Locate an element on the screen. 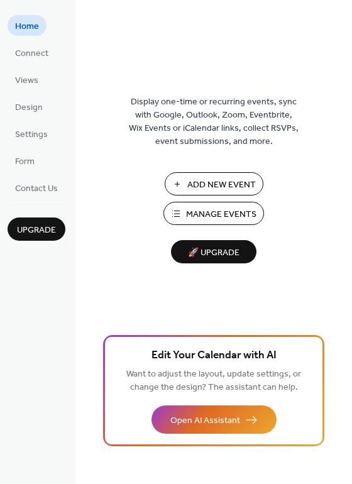  button: Open AI Assistant is located at coordinates (214, 419).